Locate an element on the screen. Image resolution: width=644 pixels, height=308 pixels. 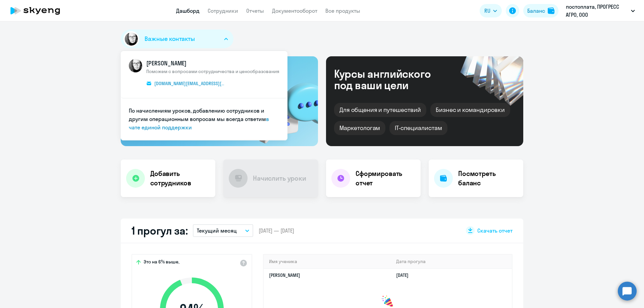
button: Балансbalance is located at coordinates (541, 11).